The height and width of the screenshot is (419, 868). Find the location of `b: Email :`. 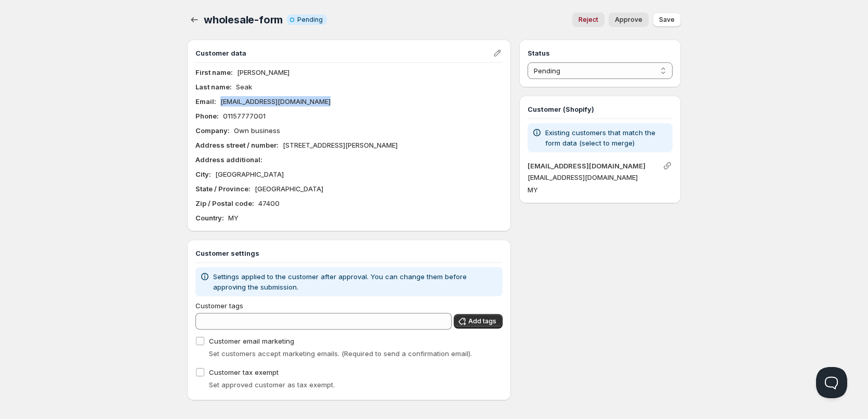

b: Email : is located at coordinates (206, 101).